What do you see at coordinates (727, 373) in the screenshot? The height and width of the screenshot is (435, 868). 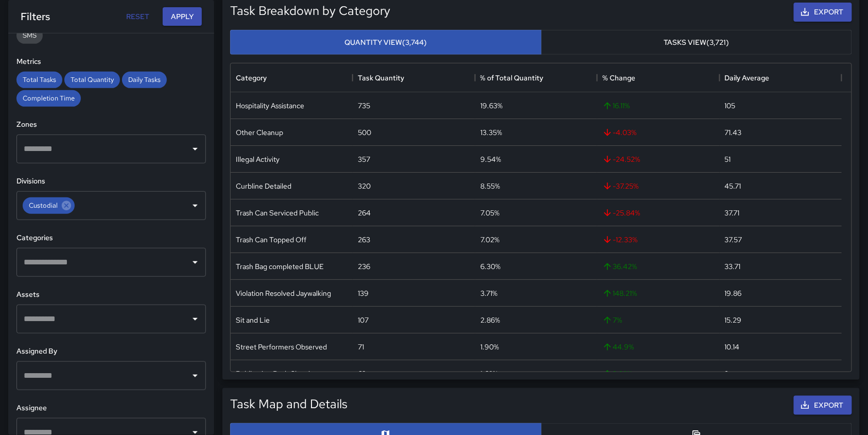 I see `div: 9` at bounding box center [727, 373].